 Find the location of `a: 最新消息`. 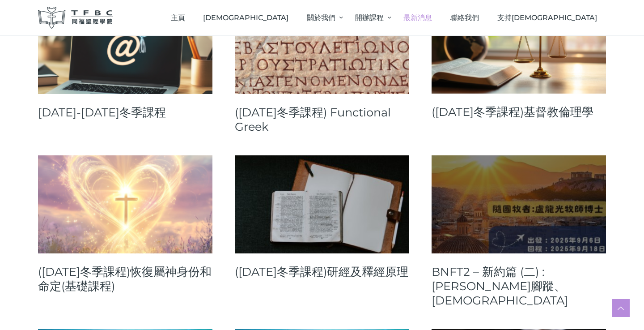

a: 最新消息 is located at coordinates (418, 17).